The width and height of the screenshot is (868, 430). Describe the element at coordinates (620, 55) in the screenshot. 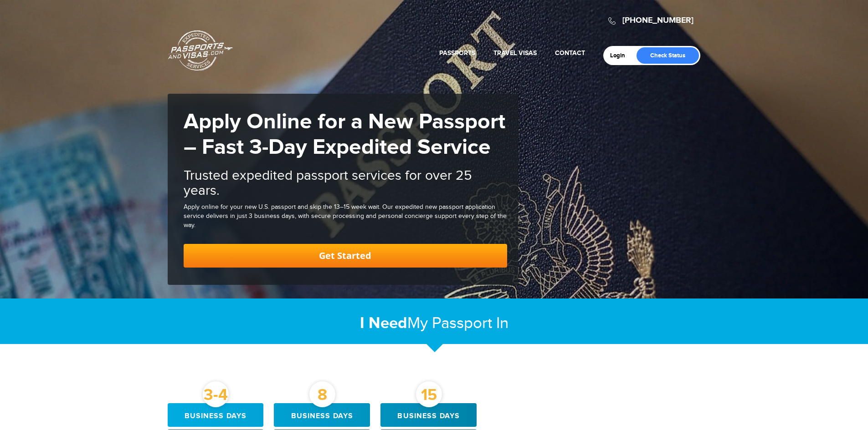

I see `a: Login` at that location.